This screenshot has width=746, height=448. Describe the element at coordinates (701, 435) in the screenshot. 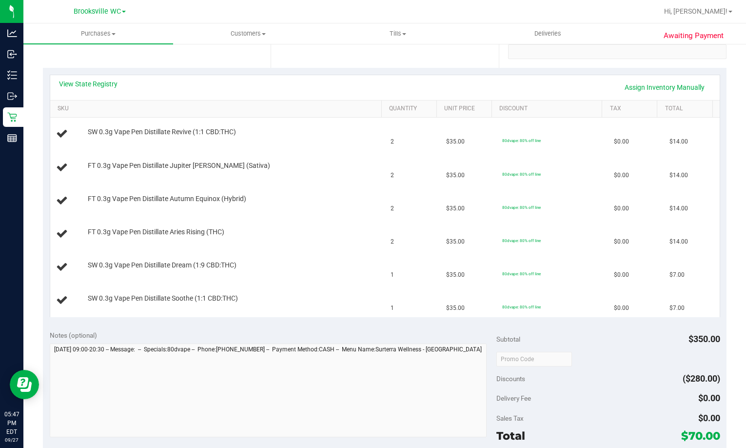

I see `span: $70.00` at that location.